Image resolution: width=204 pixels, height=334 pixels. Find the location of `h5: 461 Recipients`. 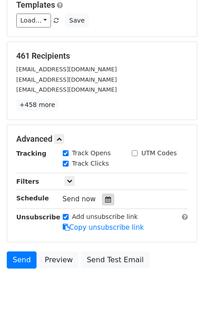

h5: 461 Recipients is located at coordinates (102, 56).